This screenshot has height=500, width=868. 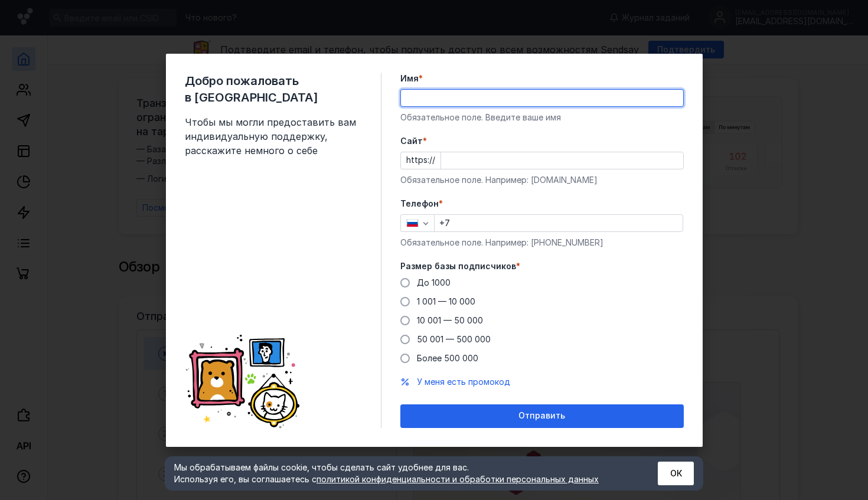 I want to click on span: 10 001 — 50 000, so click(x=450, y=319).